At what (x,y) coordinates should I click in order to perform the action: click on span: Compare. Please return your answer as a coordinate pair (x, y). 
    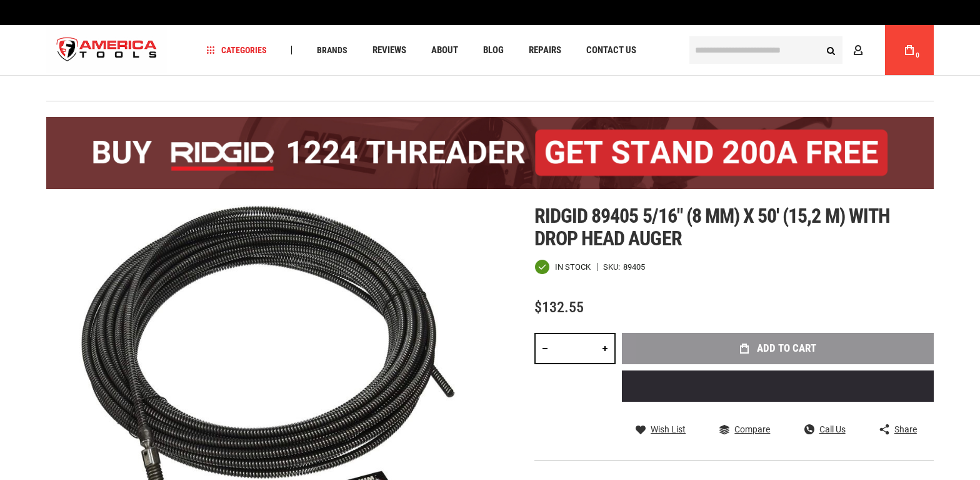
    Looking at the image, I should click on (751, 429).